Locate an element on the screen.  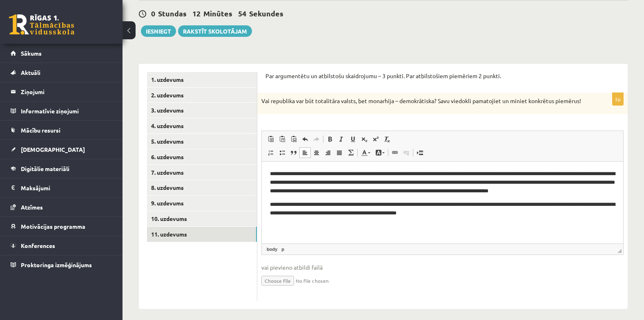
a: Augšraksts is located at coordinates (376, 139).